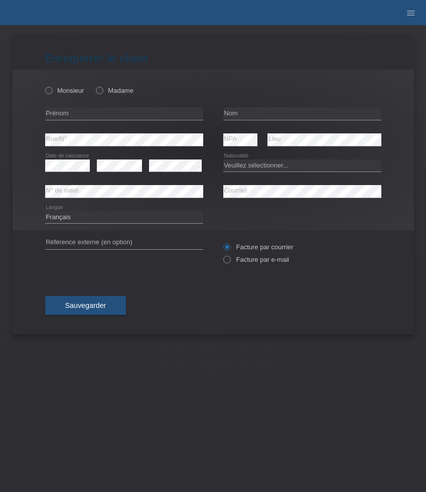  I want to click on label: Facture par e-mail, so click(256, 259).